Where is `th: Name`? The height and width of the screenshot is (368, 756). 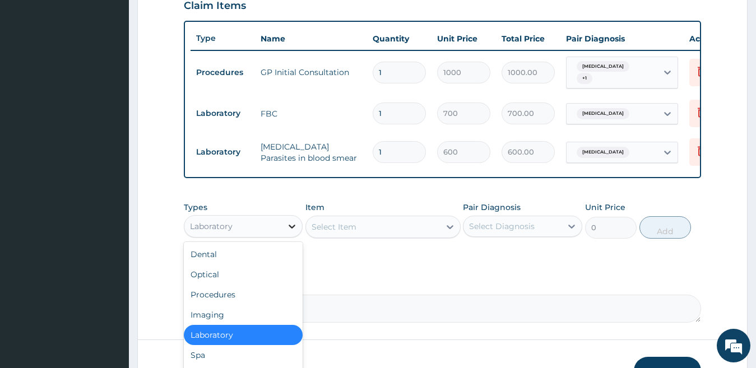 th: Name is located at coordinates (311, 39).